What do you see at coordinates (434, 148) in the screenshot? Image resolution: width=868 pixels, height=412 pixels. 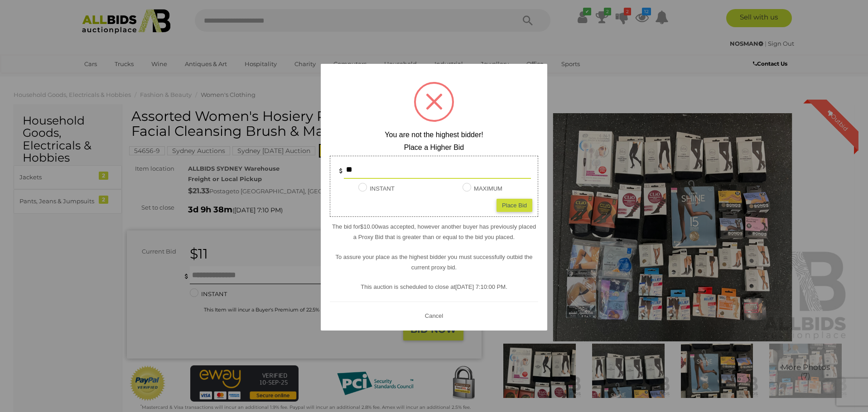 I see `h2: Place a Higher Bid` at bounding box center [434, 148].